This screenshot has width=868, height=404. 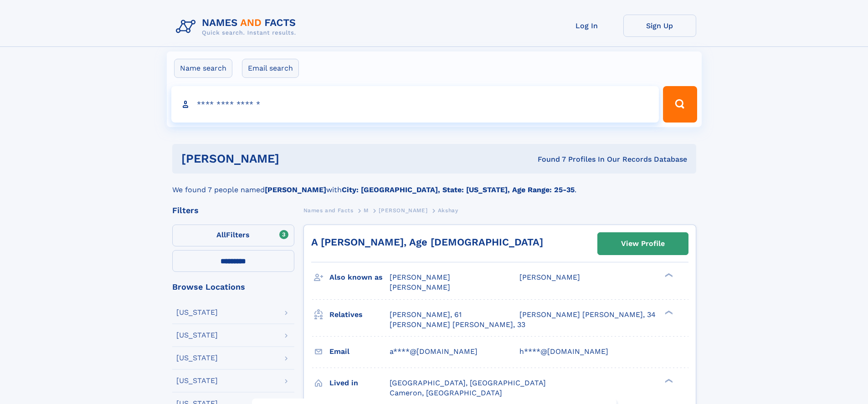 I want to click on h3: Lived in, so click(x=359, y=382).